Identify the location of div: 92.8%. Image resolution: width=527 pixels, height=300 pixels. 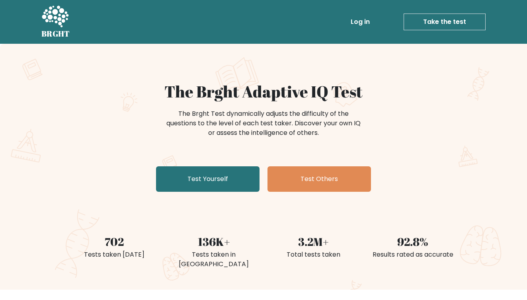
(413, 242).